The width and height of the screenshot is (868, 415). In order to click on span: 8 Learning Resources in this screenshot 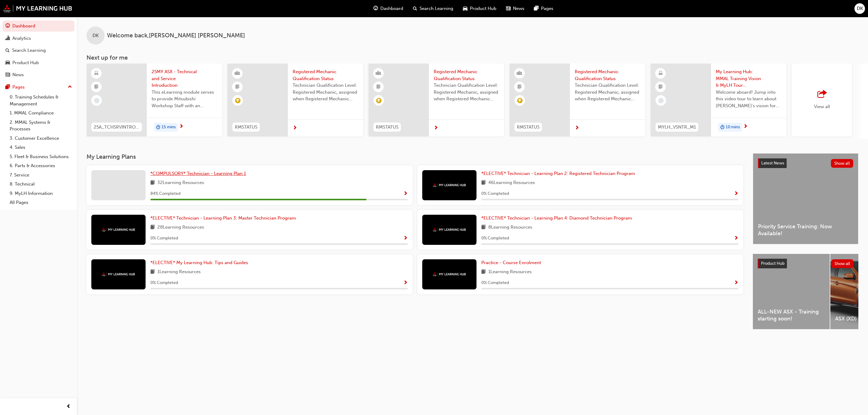, I will do `click(510, 227)`.